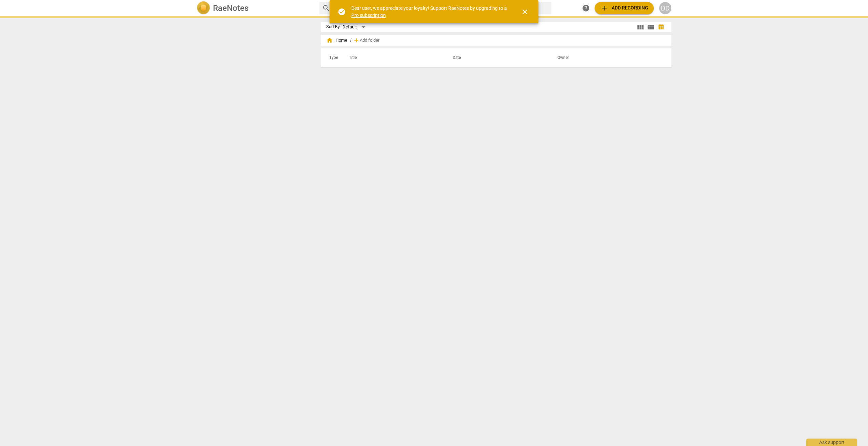 The width and height of the screenshot is (868, 446). I want to click on div: DD, so click(665, 8).